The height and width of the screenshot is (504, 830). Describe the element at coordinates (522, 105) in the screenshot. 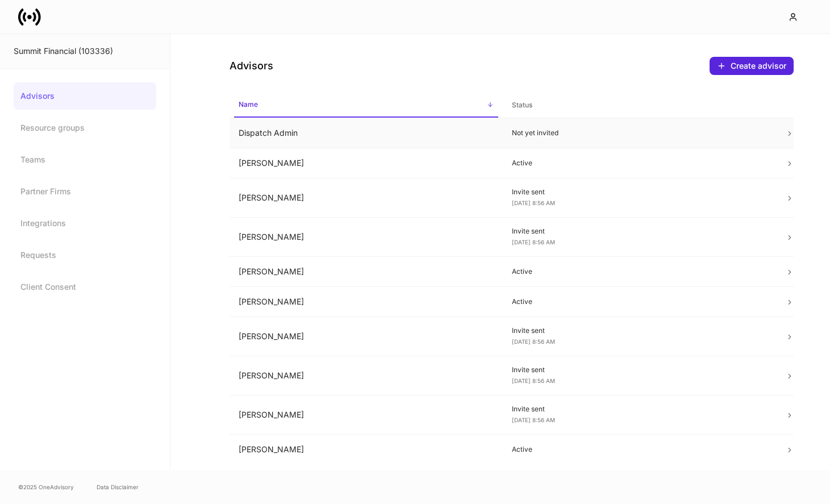

I see `h6: Status` at that location.